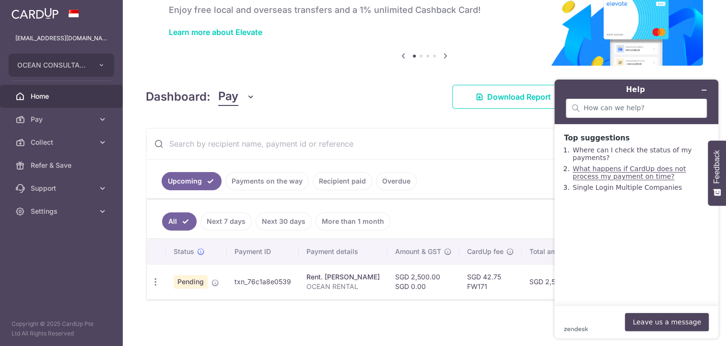  Describe the element at coordinates (226, 222) in the screenshot. I see `a: Next 7 days` at that location.